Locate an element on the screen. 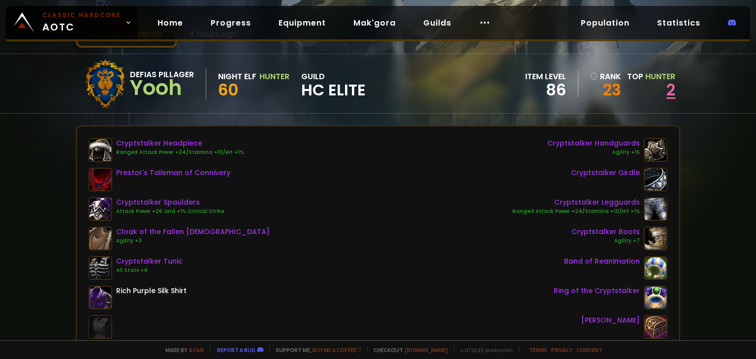 The height and width of the screenshot is (359, 756). div: rank is located at coordinates (605, 76).